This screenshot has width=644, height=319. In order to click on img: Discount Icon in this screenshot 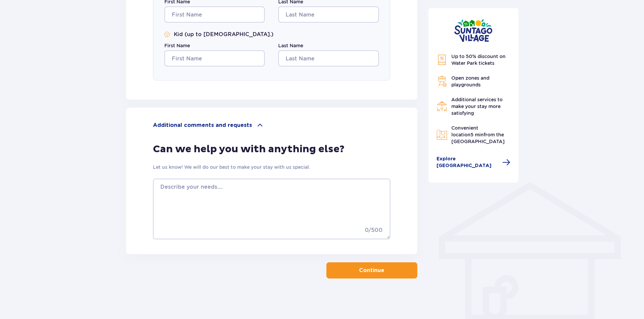, I will do `click(442, 59)`.